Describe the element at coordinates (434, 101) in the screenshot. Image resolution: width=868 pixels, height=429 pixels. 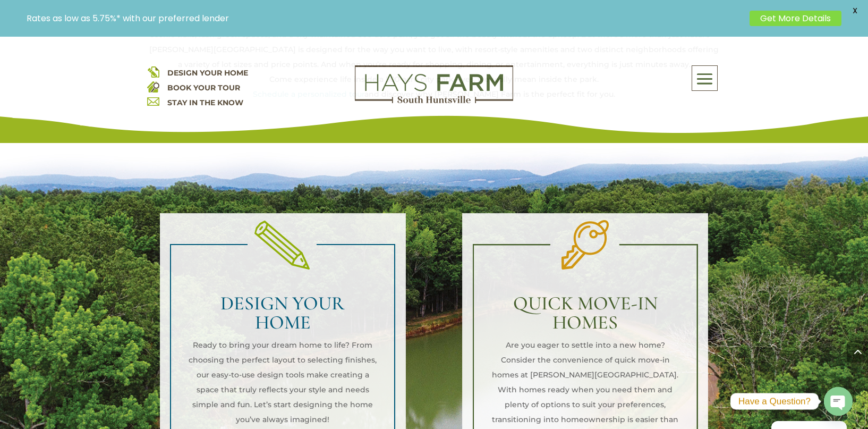
I see `a: hays farm homes huntsville development` at that location.